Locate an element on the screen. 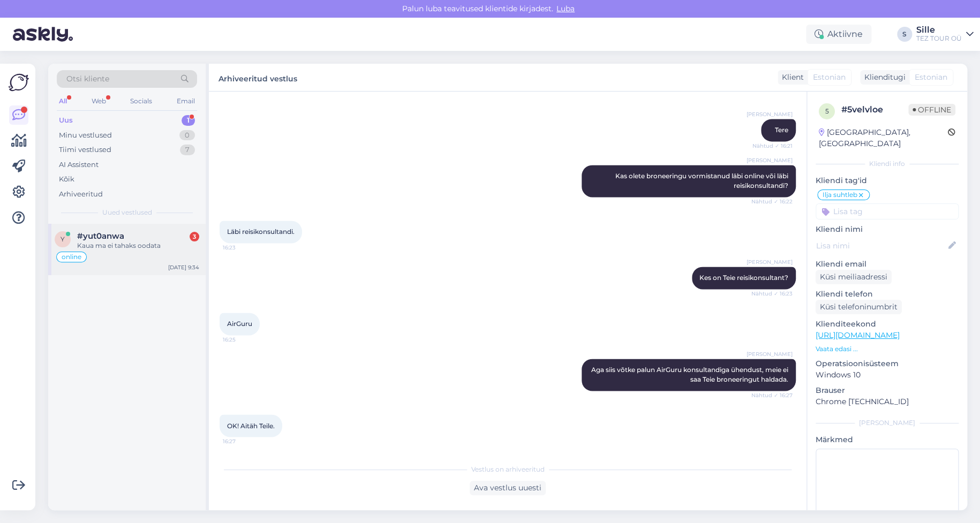 The width and height of the screenshot is (980, 523). span: Aga siis võtke palun AirGuru konsultandiga ühendust, meie ei saa Teie broneeringut haldada. is located at coordinates (690, 374).